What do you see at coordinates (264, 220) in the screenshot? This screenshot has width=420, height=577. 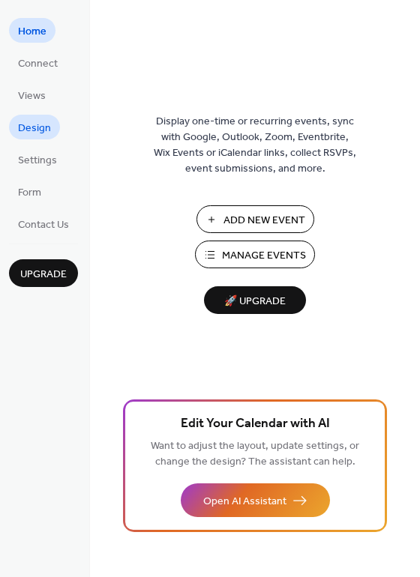 I see `span: Add New Event` at bounding box center [264, 220].